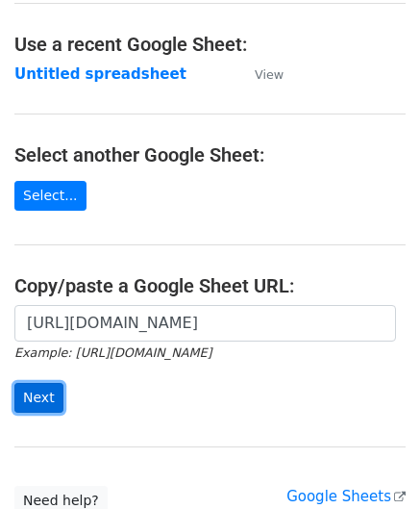 This screenshot has height=509, width=420. I want to click on input: Paste your Google Sheet URL here, so click(205, 323).